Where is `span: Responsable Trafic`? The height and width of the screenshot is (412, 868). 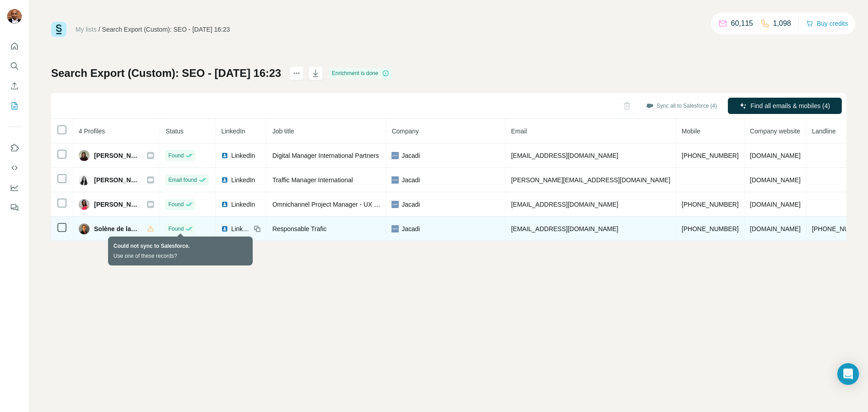 span: Responsable Trafic is located at coordinates (299, 229).